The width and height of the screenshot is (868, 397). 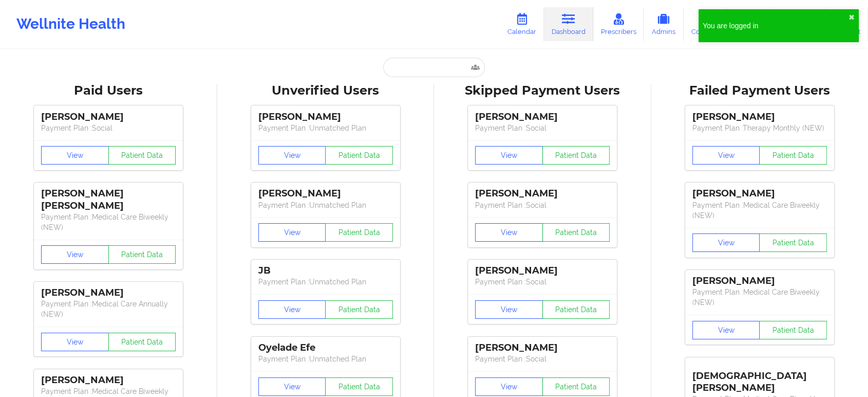 What do you see at coordinates (326, 271) in the screenshot?
I see `div: JB` at bounding box center [326, 271].